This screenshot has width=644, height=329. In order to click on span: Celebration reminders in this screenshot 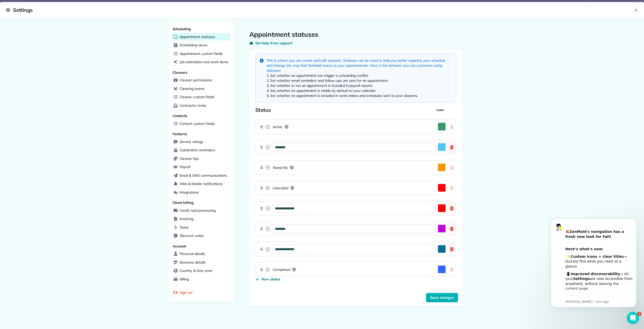, I will do `click(197, 150)`.